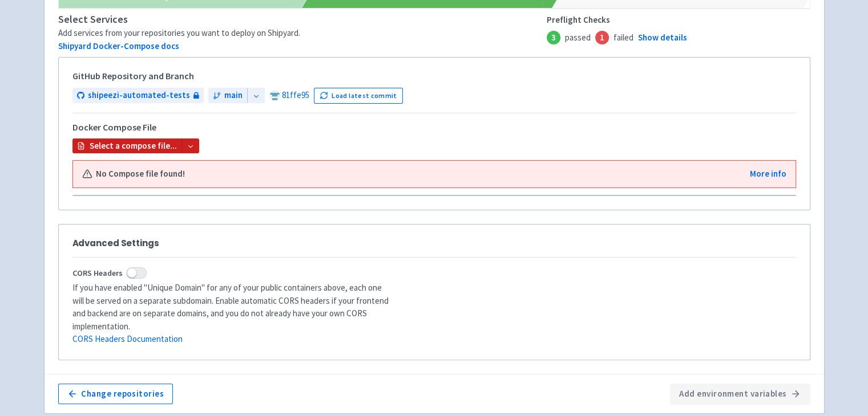 The width and height of the screenshot is (868, 416). Describe the element at coordinates (662, 38) in the screenshot. I see `a: Show details` at that location.